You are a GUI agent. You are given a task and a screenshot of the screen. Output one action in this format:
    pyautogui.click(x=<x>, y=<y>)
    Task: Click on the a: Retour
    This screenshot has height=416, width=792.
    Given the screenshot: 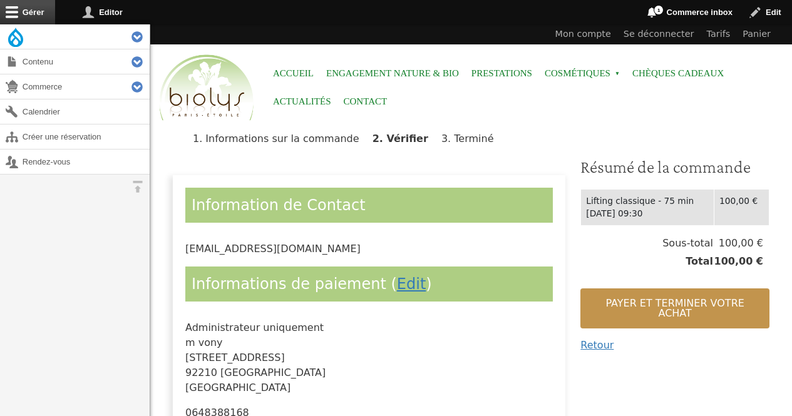 What is the action you would take?
    pyautogui.click(x=596, y=345)
    